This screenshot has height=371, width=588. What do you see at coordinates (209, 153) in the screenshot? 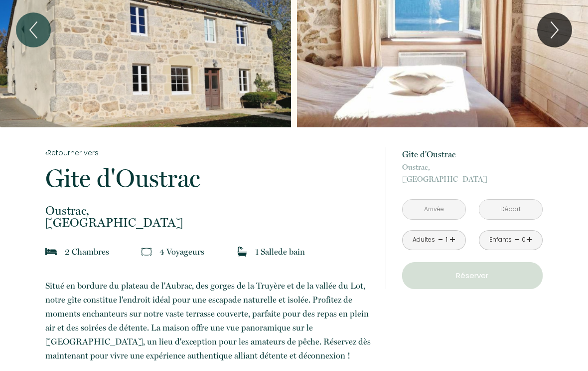
I see `a: Retourner vers` at bounding box center [209, 153].